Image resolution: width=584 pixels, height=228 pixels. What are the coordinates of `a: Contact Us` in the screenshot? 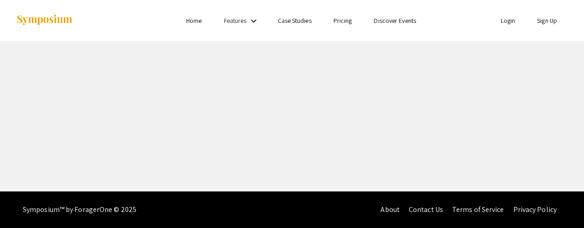 It's located at (426, 209).